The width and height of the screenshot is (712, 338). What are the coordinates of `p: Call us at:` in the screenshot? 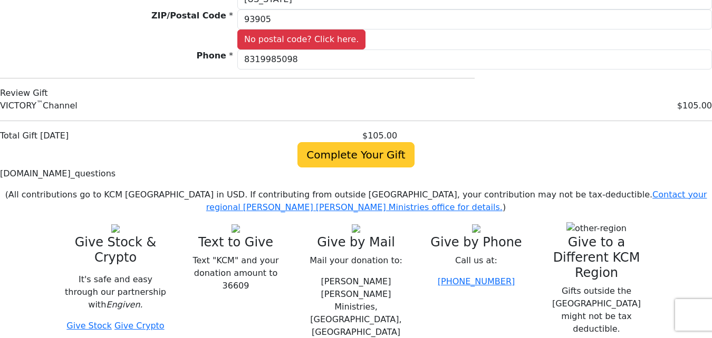 It's located at (476, 261).